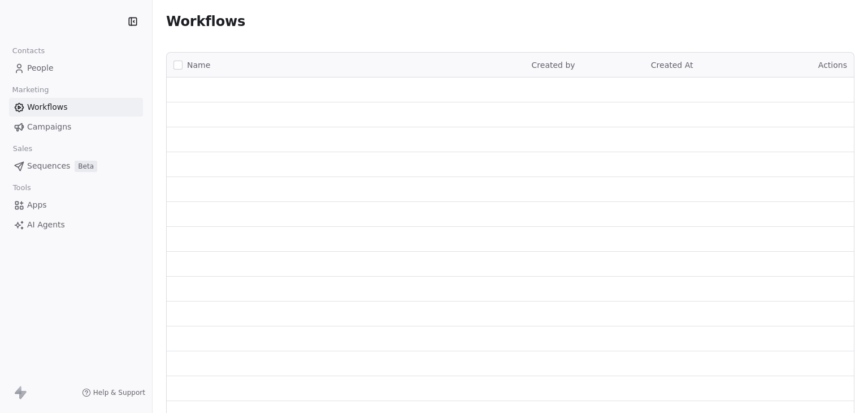  I want to click on span: Apps, so click(37, 205).